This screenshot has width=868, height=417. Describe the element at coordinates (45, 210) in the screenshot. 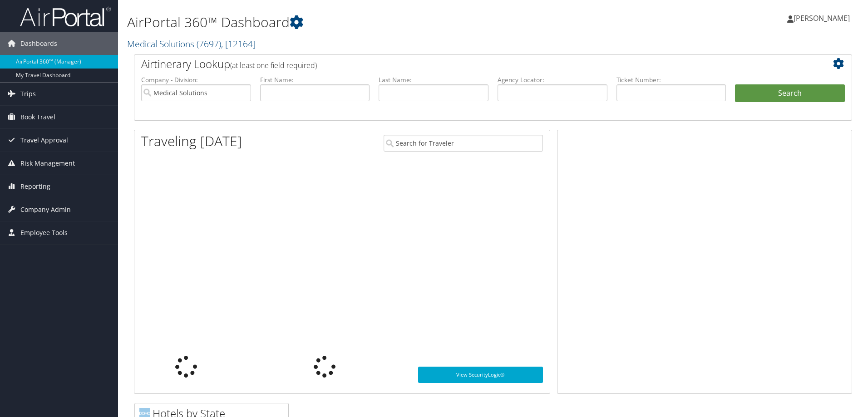

I see `span: Company Admin` at that location.